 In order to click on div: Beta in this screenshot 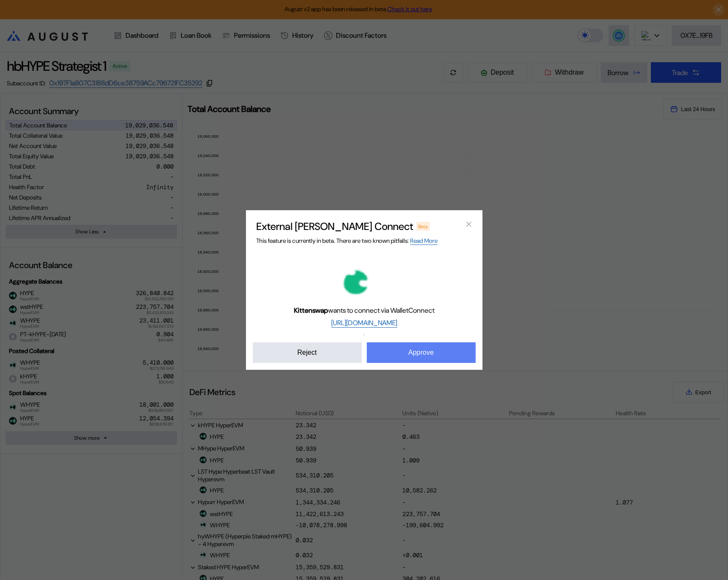, I will do `click(423, 226)`.